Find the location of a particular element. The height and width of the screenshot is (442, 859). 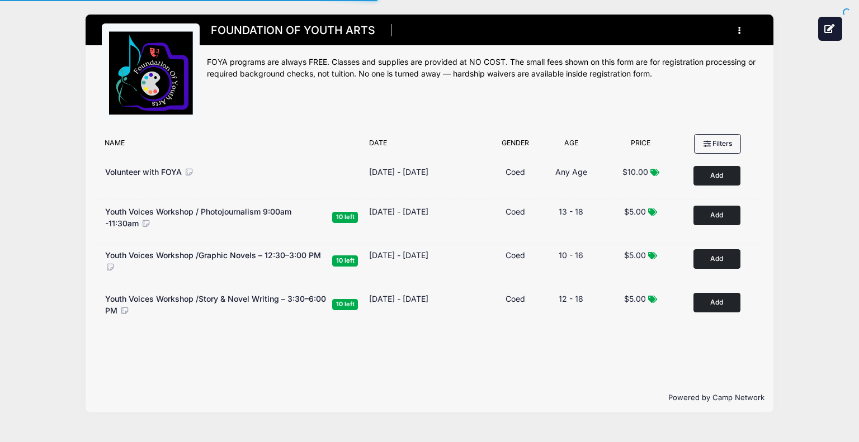

div: FOYA programs are always FREE. Classes and supplies are provided at NO COST. The small fees shown... is located at coordinates (482, 68).